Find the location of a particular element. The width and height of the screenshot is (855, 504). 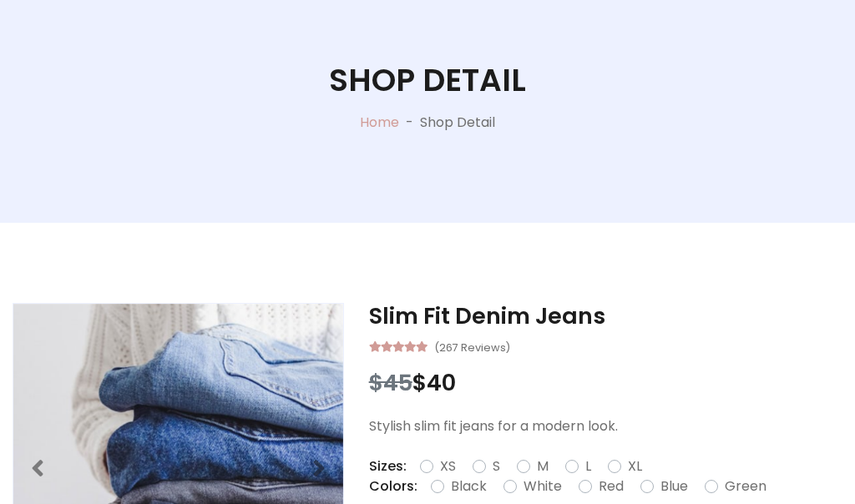

p: Stylish slim fit jeans for a modern look. is located at coordinates (606, 426).